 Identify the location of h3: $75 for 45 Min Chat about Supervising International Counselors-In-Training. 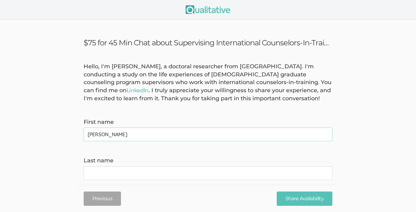
(208, 43).